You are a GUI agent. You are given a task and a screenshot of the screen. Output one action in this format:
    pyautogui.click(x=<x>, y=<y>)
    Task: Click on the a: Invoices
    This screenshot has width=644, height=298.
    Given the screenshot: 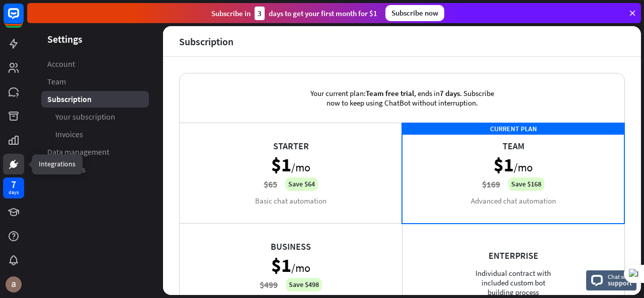 What is the action you would take?
    pyautogui.click(x=95, y=134)
    